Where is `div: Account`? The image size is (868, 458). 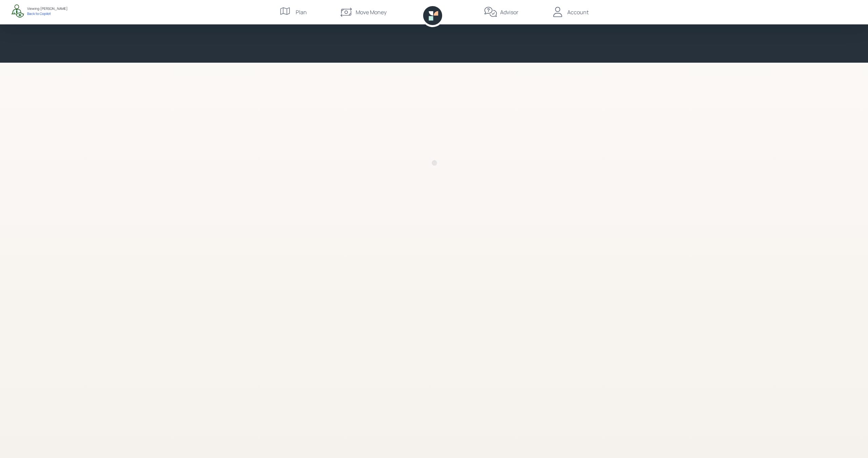 div: Account is located at coordinates (577, 12).